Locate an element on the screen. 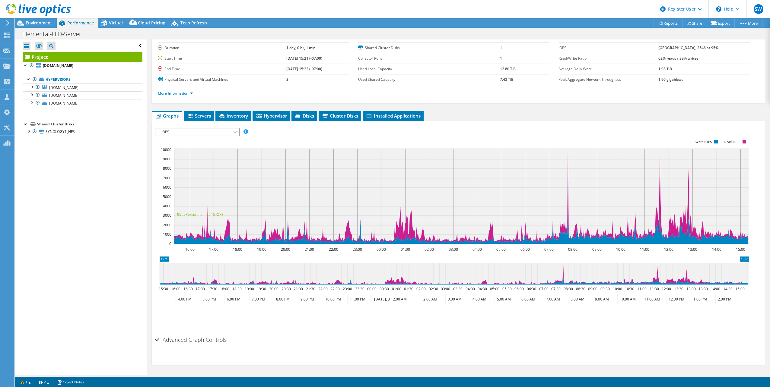 The width and height of the screenshot is (770, 387). text: 18:30 is located at coordinates (237, 289).